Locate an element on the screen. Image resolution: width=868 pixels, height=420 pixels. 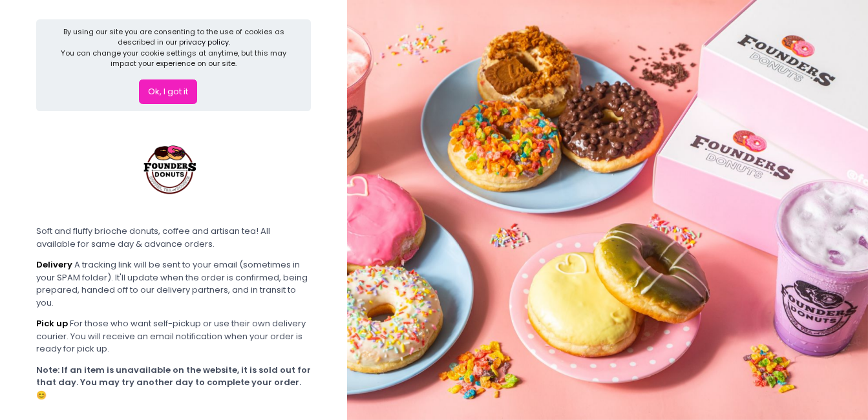
button: Ok, I got it is located at coordinates (168, 91).